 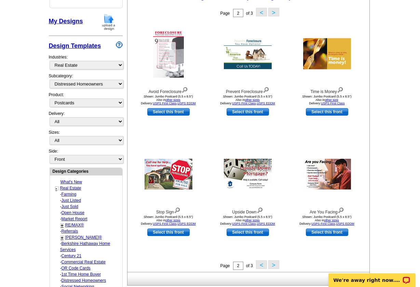 I want to click on div: Stop Sign, so click(x=168, y=210).